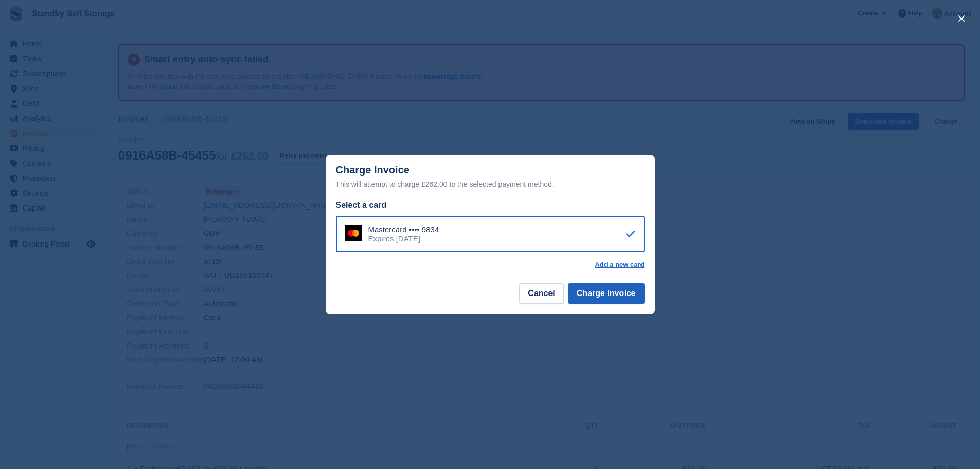  What do you see at coordinates (962, 19) in the screenshot?
I see `button: close` at bounding box center [962, 19].